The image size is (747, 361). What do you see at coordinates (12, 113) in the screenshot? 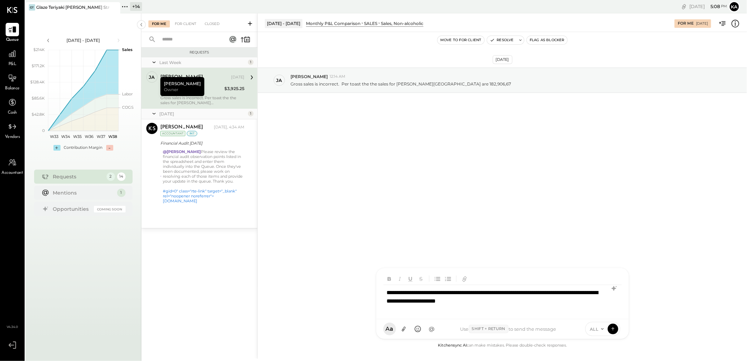
I see `span: Cash` at bounding box center [12, 113].